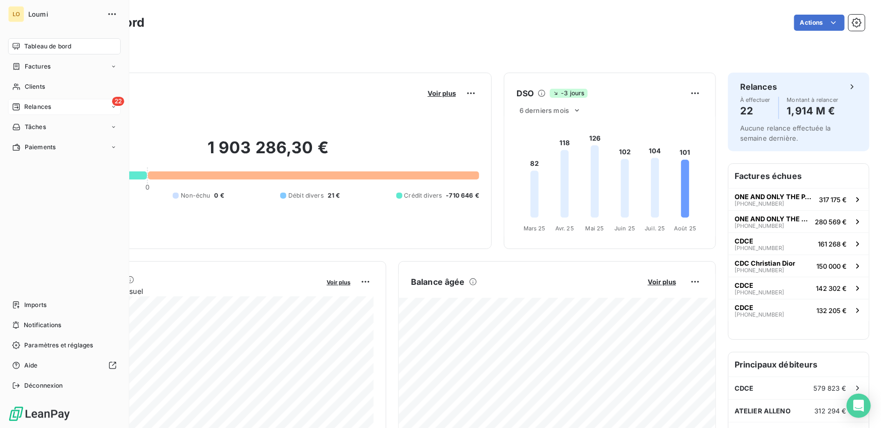  Describe the element at coordinates (334, 196) in the screenshot. I see `span: 21 €` at that location.